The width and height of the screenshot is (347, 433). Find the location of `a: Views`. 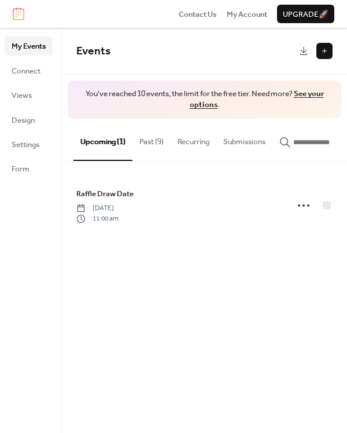

a: Views is located at coordinates (28, 95).